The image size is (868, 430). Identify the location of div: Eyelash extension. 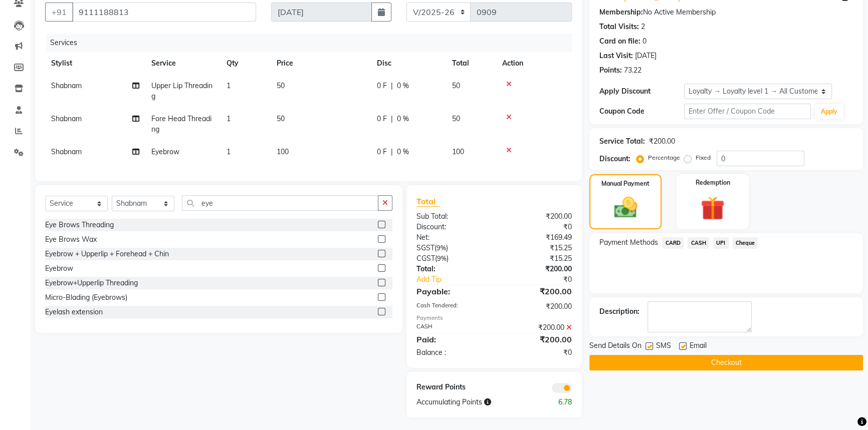
(74, 312).